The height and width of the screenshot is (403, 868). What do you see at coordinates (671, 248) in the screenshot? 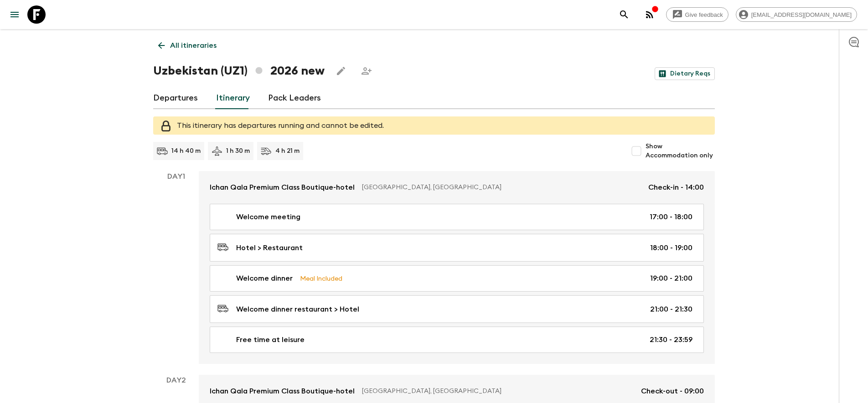
I see `p: 18:00 - 19:00` at bounding box center [671, 248].